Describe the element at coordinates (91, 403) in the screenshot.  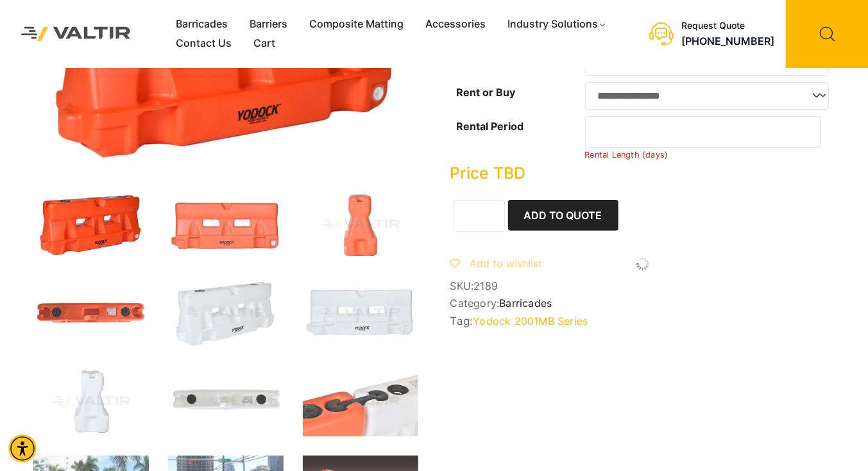
I see `img: A white plastic container with a unique shape, likely used for storage or dispensing liquids.` at that location.